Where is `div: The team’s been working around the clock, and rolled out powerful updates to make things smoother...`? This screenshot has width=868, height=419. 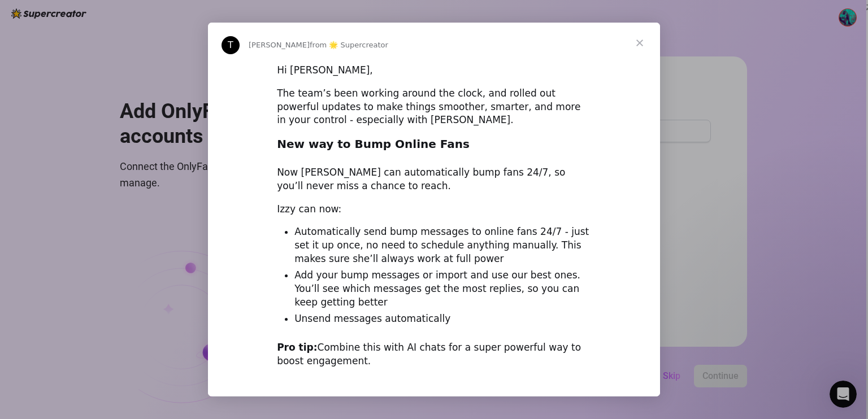
div: The team’s been working around the clock, and rolled out powerful updates to make things smoother... is located at coordinates (434, 107).